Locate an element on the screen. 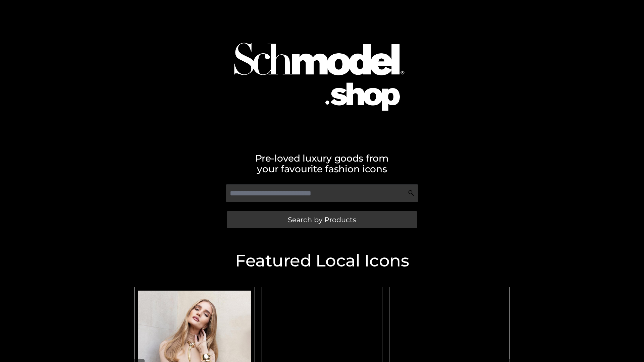  h2: Featured Local Icons​ is located at coordinates (322, 260).